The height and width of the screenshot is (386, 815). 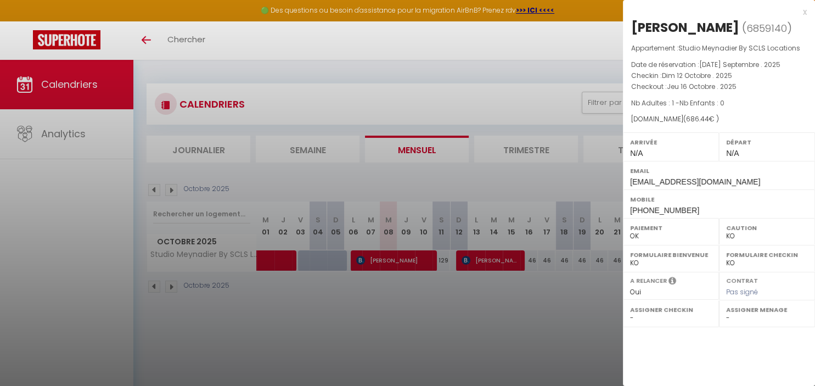 I want to click on p: Date de réservation :, so click(x=719, y=65).